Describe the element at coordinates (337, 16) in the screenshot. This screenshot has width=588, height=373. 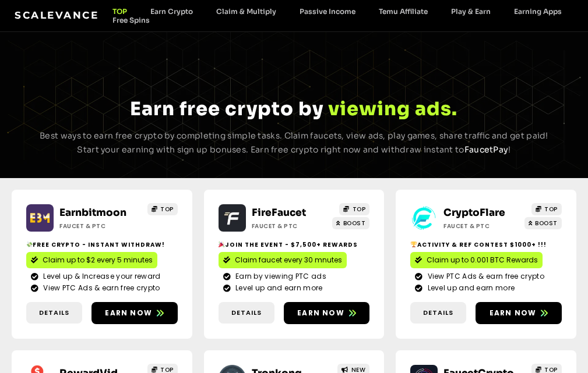
I see `nav: Menu` at that location.